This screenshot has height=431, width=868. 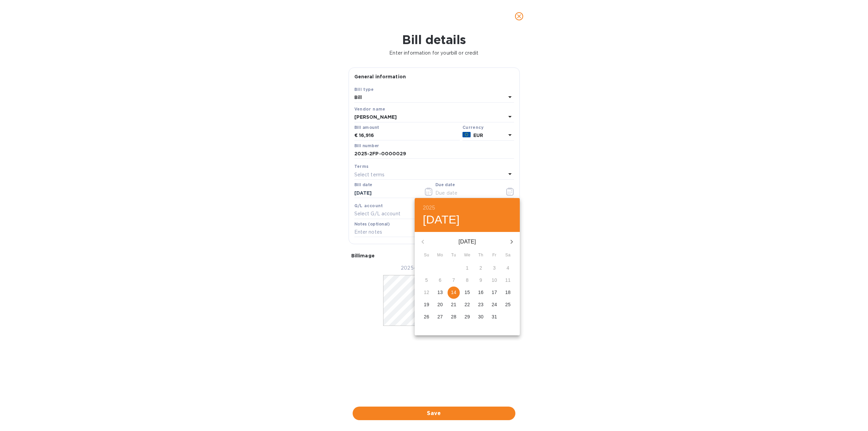 I want to click on p: 31, so click(x=494, y=316).